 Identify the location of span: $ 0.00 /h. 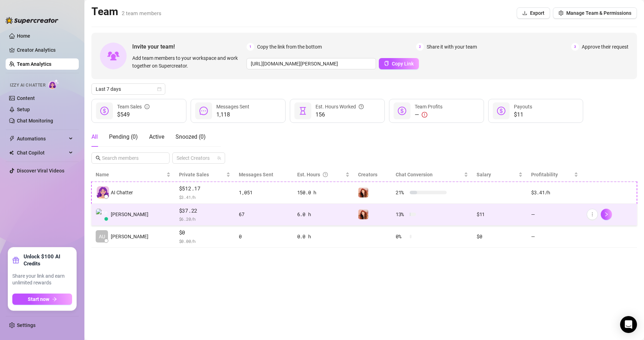
(204, 241).